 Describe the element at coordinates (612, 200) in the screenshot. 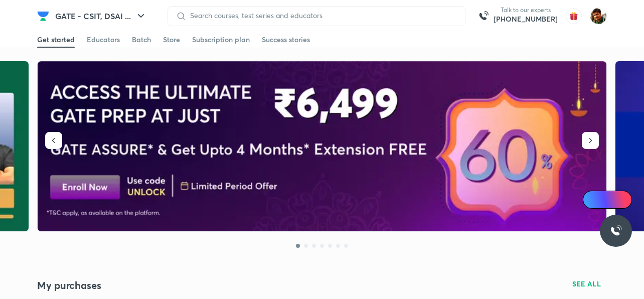

I see `span: Ai Doubts` at that location.